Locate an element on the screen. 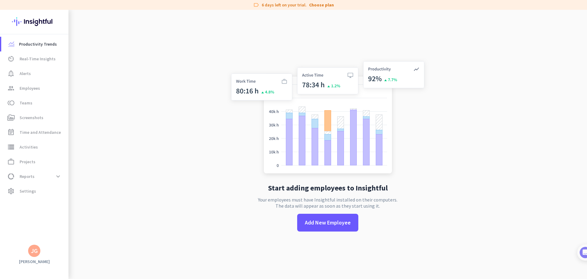 This screenshot has height=279, width=587. span: Alerts is located at coordinates (25, 73).